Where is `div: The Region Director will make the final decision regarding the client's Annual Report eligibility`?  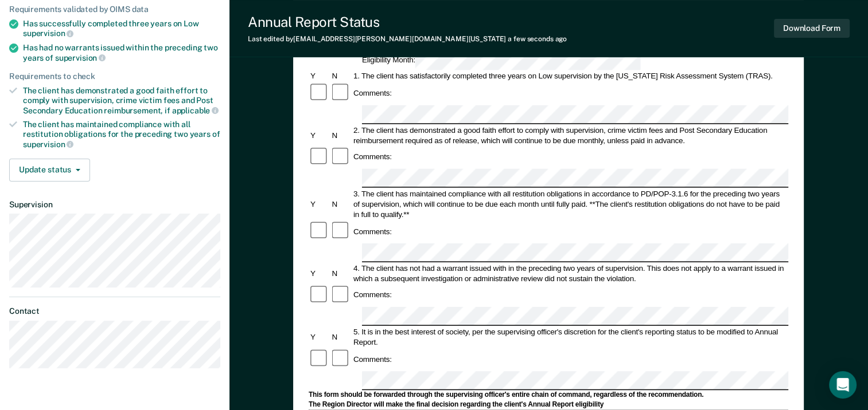
div: The Region Director will make the final decision regarding the client's Annual Report eligibility is located at coordinates (548, 405).